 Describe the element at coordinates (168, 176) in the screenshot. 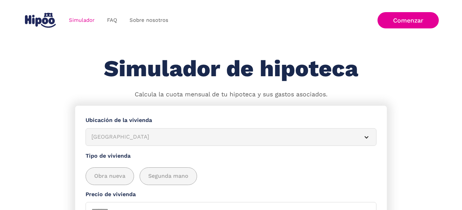

I see `span: Segunda mano` at that location.